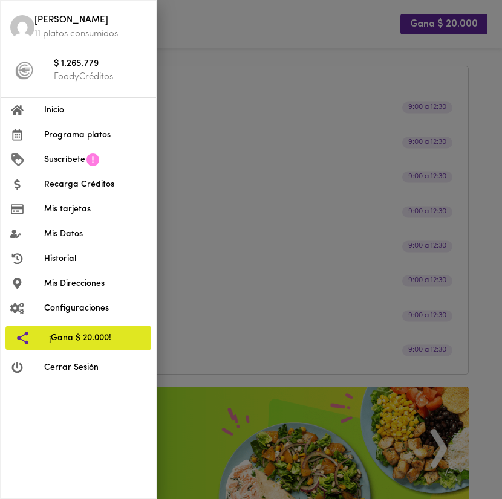  Describe the element at coordinates (22, 27) in the screenshot. I see `img: Aldair` at that location.